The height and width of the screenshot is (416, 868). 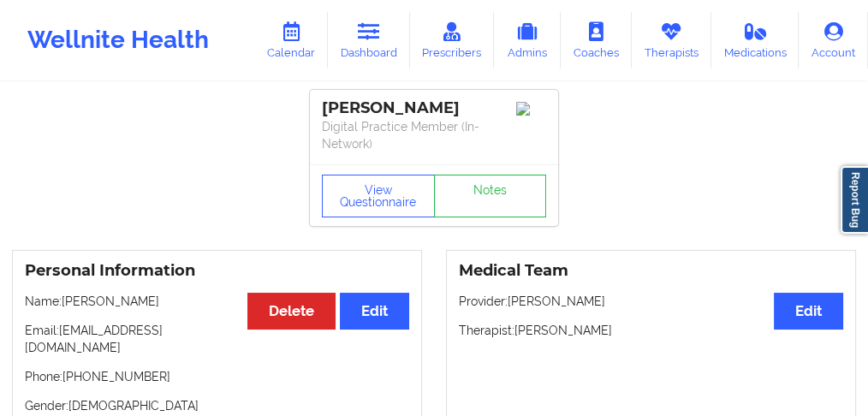 What do you see at coordinates (291, 310) in the screenshot?
I see `button: Delete` at bounding box center [291, 310].